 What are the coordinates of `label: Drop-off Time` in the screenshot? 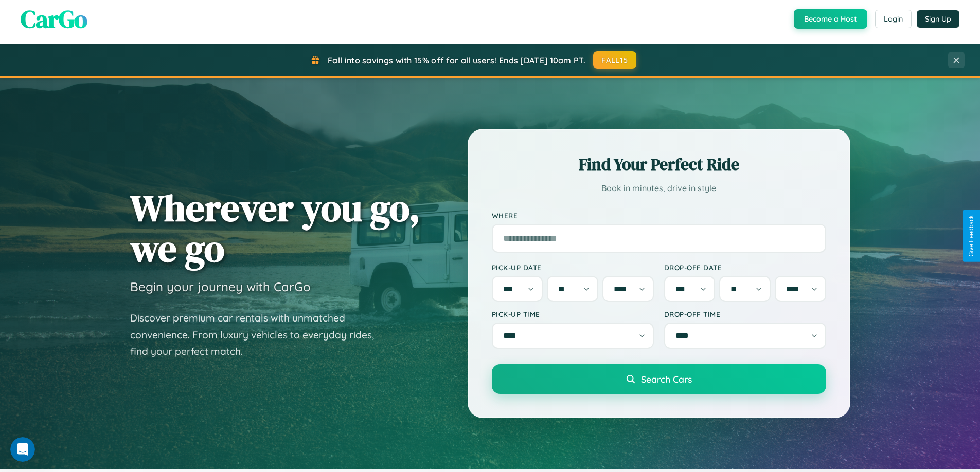 It's located at (745, 314).